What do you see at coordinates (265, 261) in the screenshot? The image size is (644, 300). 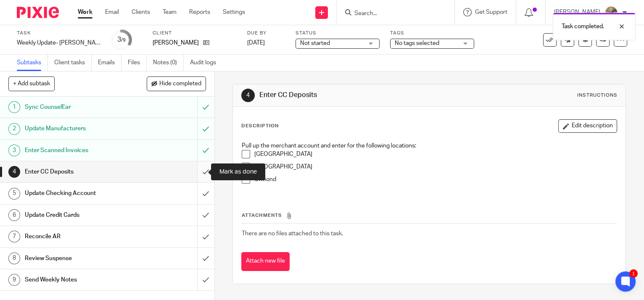 I see `button: Attach new file` at bounding box center [265, 261].